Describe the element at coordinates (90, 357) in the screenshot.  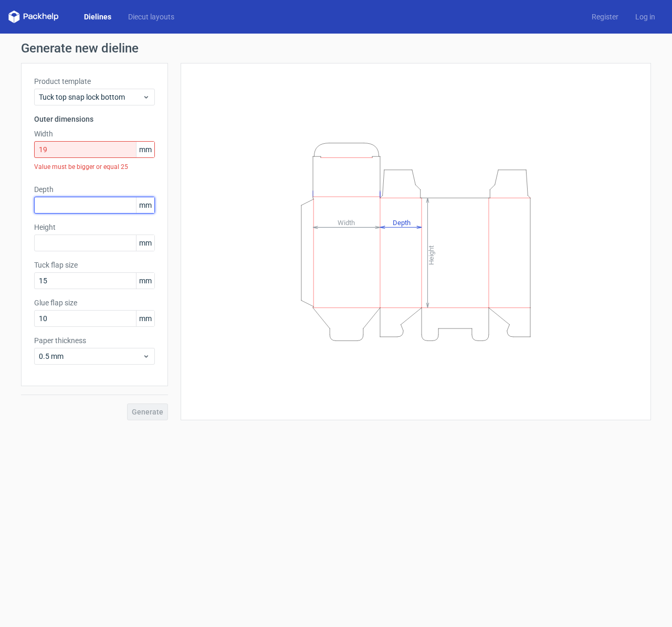
I see `span: 0.5 mm` at that location.